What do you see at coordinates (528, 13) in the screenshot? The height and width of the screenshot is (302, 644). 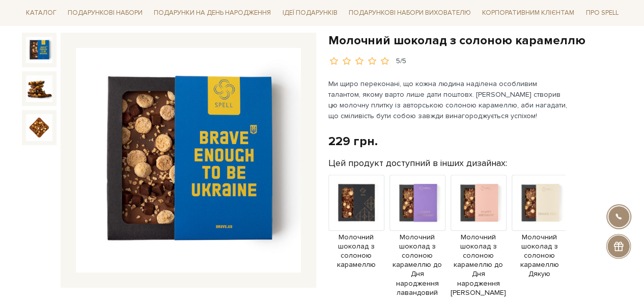 I see `a: Корпоративним клієнтам` at bounding box center [528, 13].